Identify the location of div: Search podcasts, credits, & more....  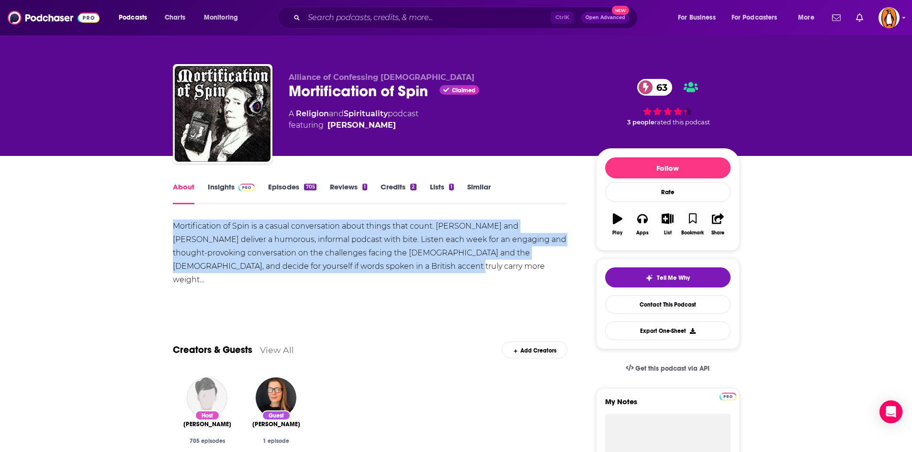
(467, 18).